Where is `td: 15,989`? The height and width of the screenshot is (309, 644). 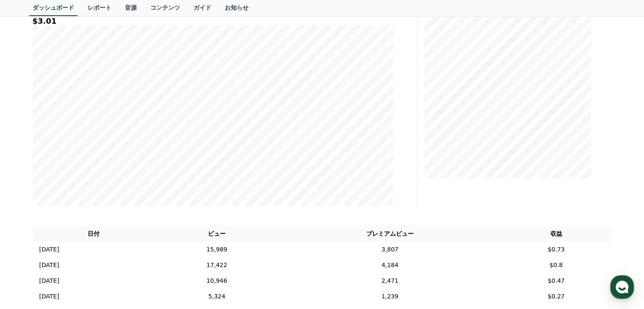 td: 15,989 is located at coordinates (216, 249).